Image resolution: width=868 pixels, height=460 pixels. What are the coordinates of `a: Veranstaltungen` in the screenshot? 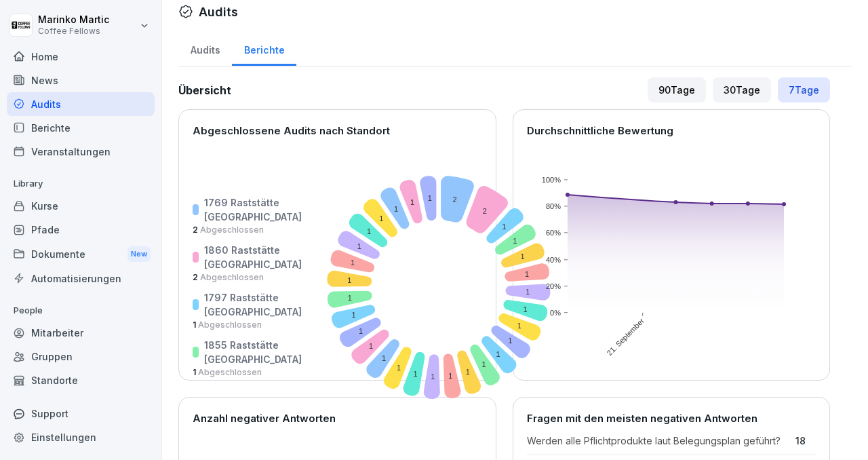 It's located at (81, 151).